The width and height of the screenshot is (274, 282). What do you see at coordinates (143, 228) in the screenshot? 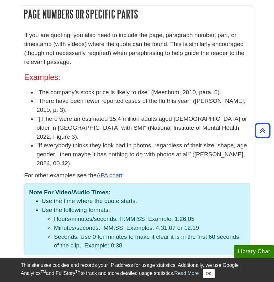
I see `li: Use the following formats:` at bounding box center [143, 228].